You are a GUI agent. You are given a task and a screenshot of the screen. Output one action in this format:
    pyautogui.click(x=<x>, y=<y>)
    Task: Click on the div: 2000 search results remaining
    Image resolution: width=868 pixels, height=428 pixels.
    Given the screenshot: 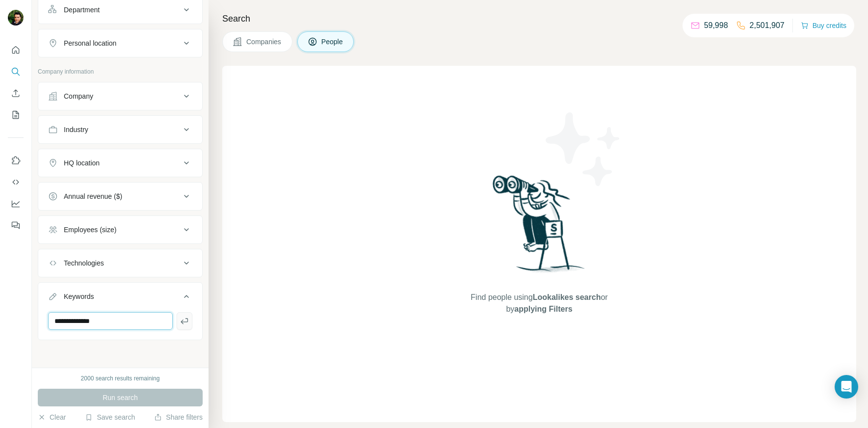 What is the action you would take?
    pyautogui.click(x=120, y=378)
    